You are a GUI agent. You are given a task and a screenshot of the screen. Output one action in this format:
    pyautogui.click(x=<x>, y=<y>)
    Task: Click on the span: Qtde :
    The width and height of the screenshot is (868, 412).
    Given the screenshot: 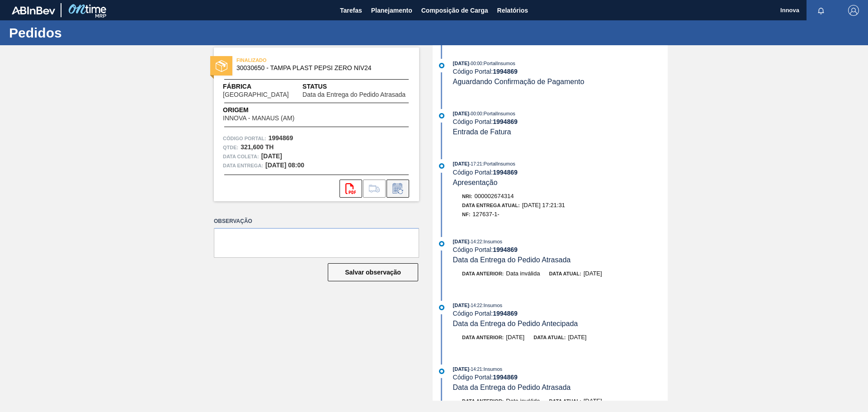 What is the action you would take?
    pyautogui.click(x=231, y=147)
    